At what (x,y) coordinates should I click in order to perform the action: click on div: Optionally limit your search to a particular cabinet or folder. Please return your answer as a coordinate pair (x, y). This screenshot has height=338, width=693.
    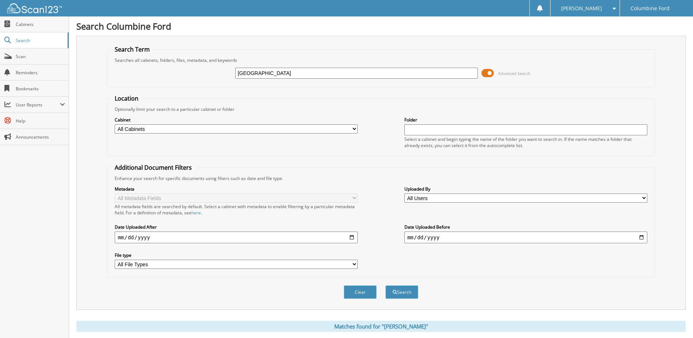
    Looking at the image, I should click on (381, 109).